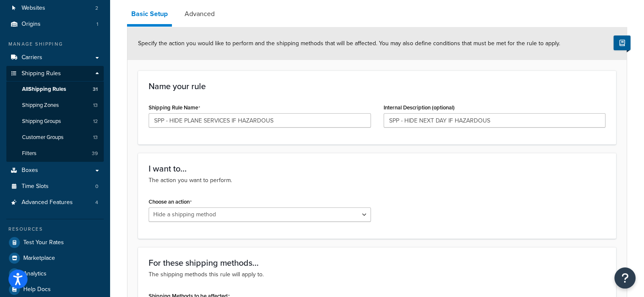  What do you see at coordinates (96, 203) in the screenshot?
I see `span: 4` at bounding box center [96, 203].